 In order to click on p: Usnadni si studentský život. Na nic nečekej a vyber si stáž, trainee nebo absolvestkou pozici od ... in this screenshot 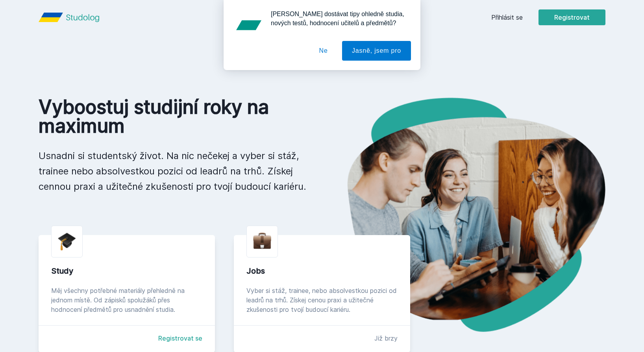, I will do `click(174, 171)`.